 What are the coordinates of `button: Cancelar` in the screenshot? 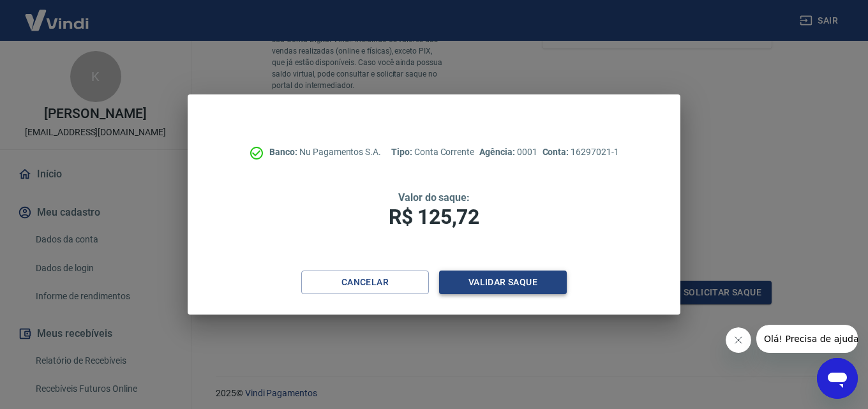 It's located at (365, 282).